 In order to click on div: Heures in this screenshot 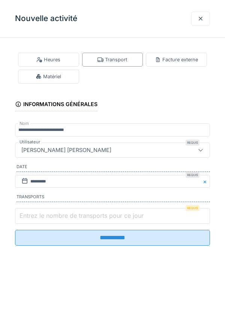, I will do `click(48, 59)`.